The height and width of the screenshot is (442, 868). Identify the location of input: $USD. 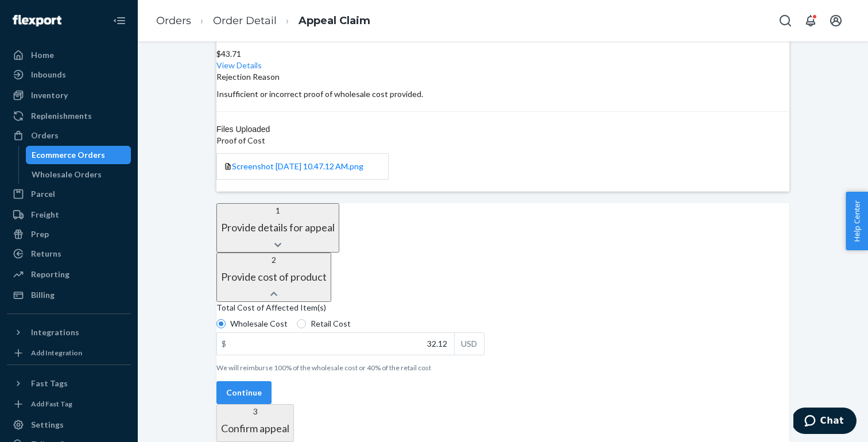
(336, 344).